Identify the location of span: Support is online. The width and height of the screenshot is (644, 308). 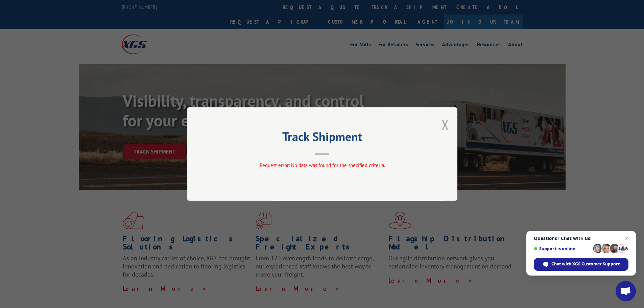
(562, 249).